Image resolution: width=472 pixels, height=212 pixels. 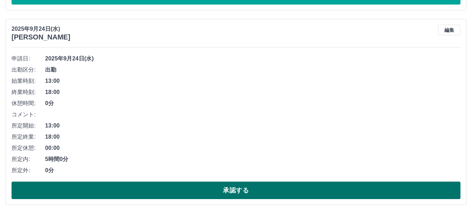 What do you see at coordinates (28, 70) in the screenshot?
I see `span: 出勤区分:` at bounding box center [28, 70].